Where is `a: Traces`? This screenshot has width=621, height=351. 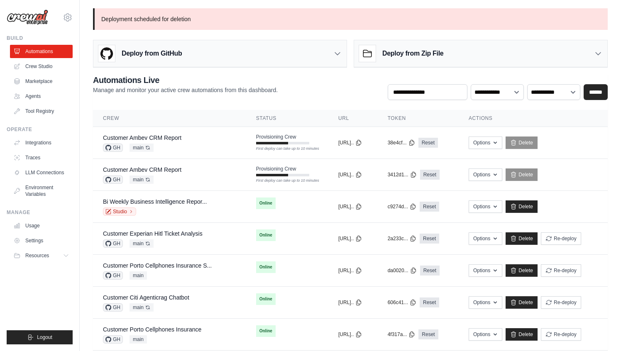
a: Traces is located at coordinates (41, 158).